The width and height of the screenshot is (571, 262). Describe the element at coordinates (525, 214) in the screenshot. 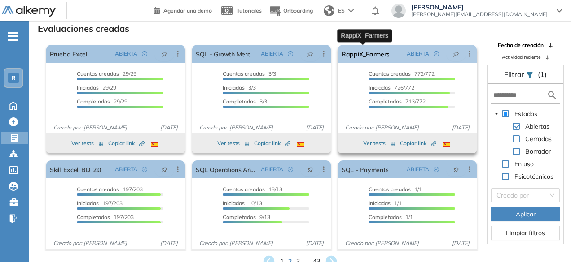

I see `span: Aplicar` at that location.